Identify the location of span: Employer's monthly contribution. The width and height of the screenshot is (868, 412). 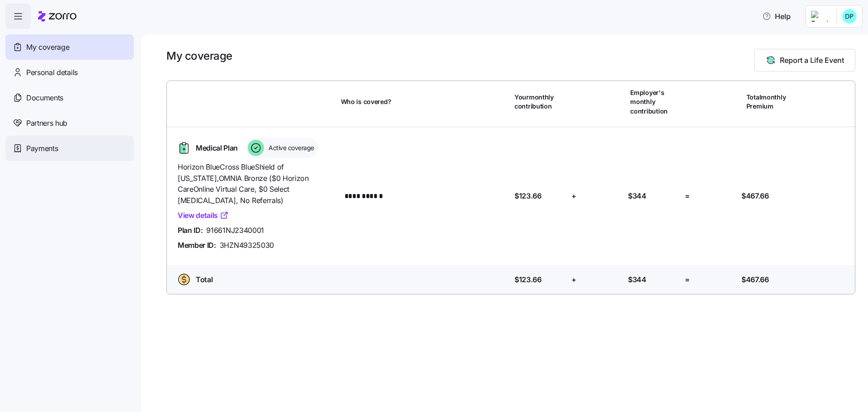
(655, 102).